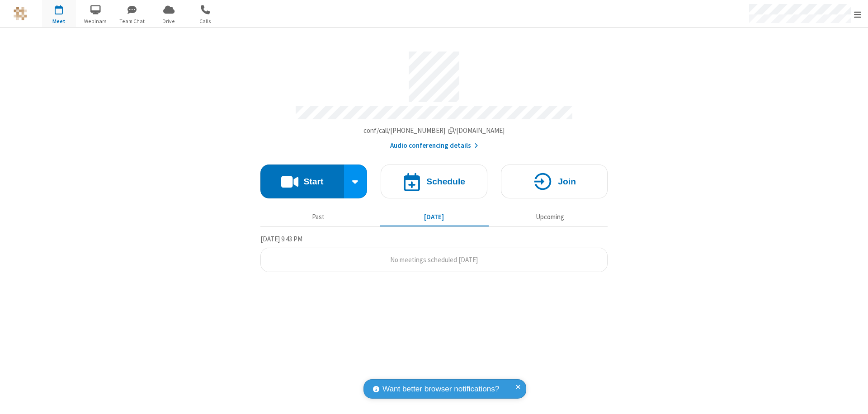  I want to click on section: Today's Meetings, so click(434, 253).